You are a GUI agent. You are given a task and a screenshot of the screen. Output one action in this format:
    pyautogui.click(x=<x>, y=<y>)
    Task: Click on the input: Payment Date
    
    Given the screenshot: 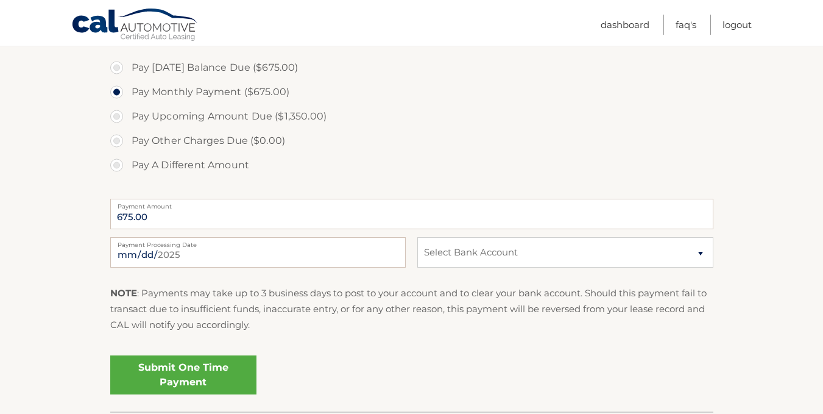 What is the action you would take?
    pyautogui.click(x=258, y=252)
    